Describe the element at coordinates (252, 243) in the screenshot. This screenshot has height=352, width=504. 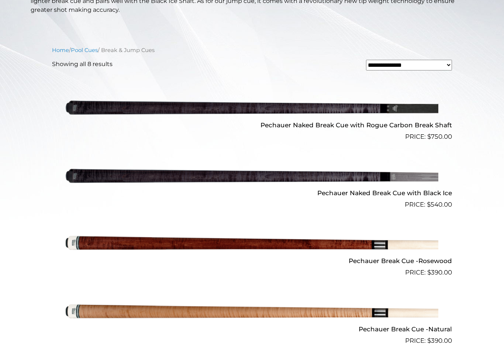
I see `img: Pechauer Break Cue -Rosewood` at that location.